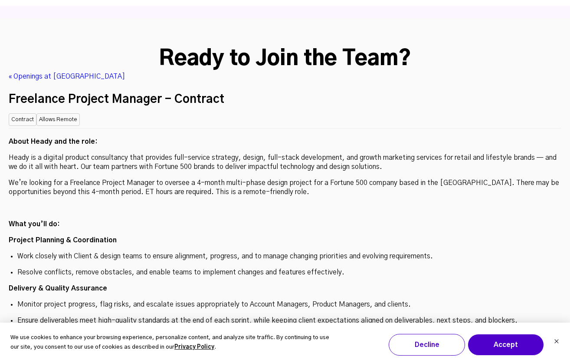  What do you see at coordinates (58, 119) in the screenshot?
I see `small: Allows Remote` at bounding box center [58, 119].